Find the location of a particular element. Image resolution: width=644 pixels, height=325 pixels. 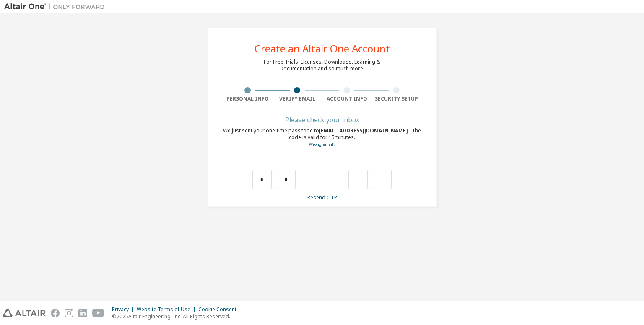

div: For Free Trials, Licenses, Downloads, Learning & Documentation and so much more. is located at coordinates (322, 66).